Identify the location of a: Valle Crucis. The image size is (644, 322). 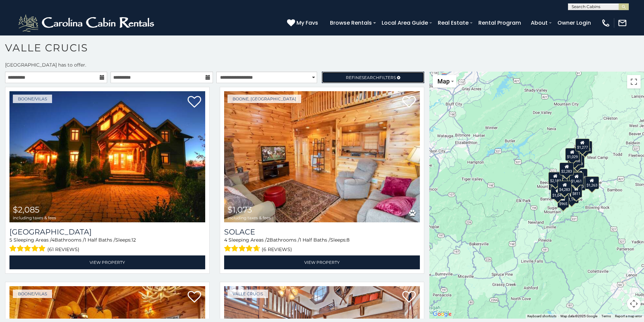
(248, 294).